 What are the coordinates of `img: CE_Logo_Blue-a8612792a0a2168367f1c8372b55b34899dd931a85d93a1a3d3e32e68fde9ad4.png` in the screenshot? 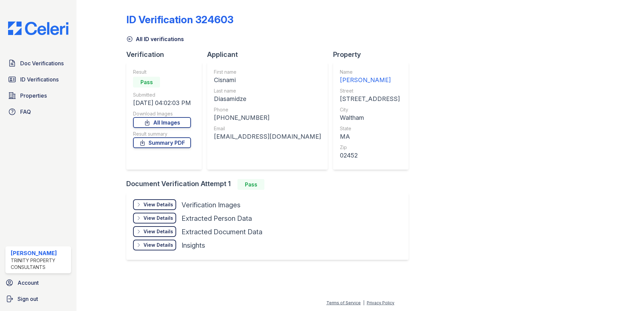 It's located at (38, 29).